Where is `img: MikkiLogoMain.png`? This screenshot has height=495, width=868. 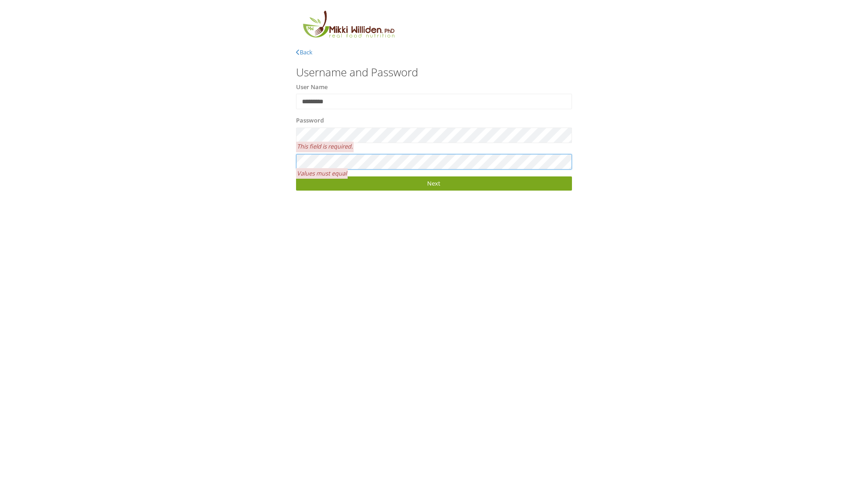 img: MikkiLogoMain.png is located at coordinates (348, 26).